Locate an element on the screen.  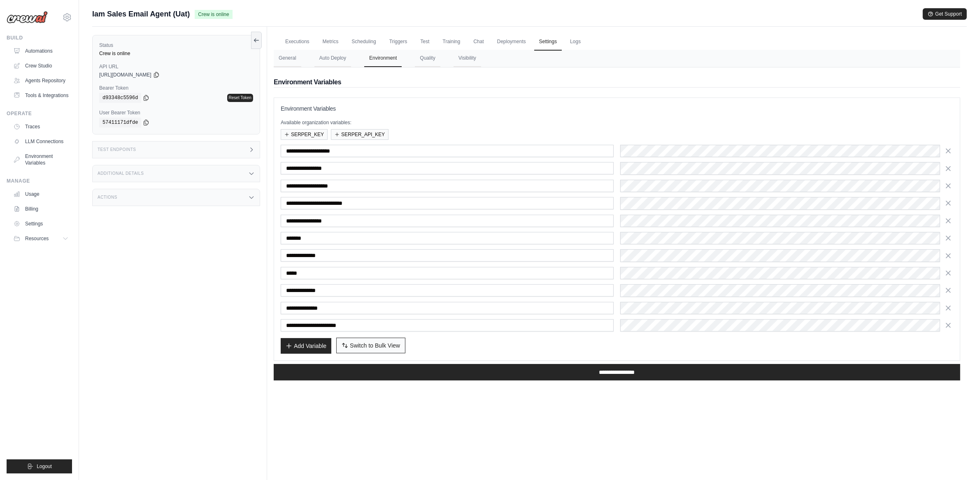
div: Build is located at coordinates (39, 38).